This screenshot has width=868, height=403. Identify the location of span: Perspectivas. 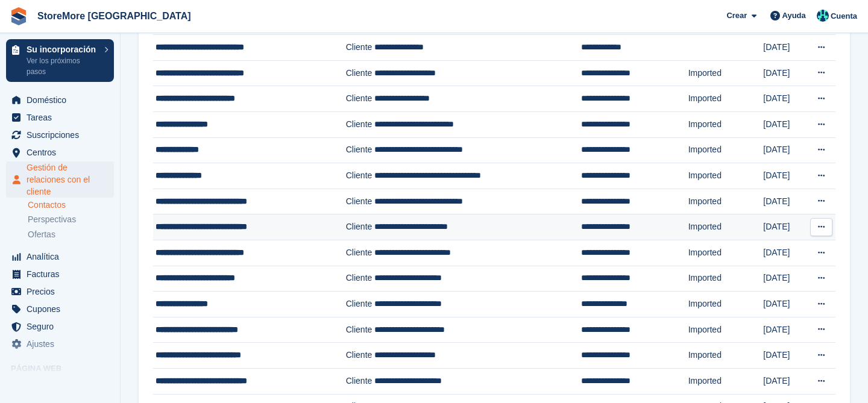
(52, 219).